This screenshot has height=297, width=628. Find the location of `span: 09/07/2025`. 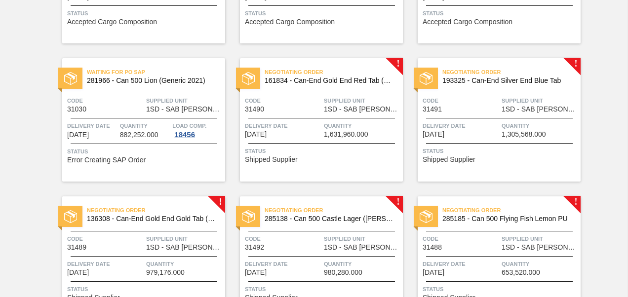

span: 09/07/2025 is located at coordinates (433, 134).